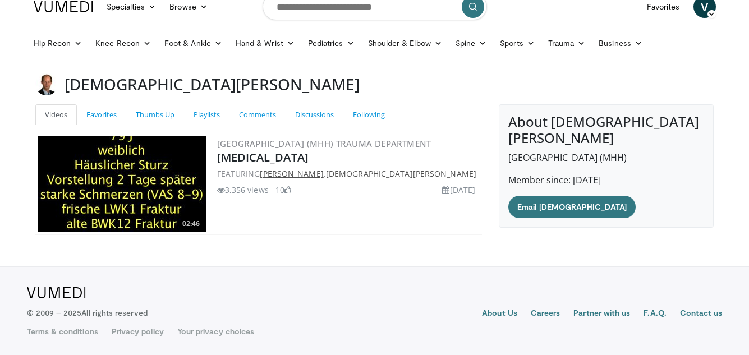 This screenshot has width=749, height=355. What do you see at coordinates (257, 114) in the screenshot?
I see `a: Comments` at bounding box center [257, 114].